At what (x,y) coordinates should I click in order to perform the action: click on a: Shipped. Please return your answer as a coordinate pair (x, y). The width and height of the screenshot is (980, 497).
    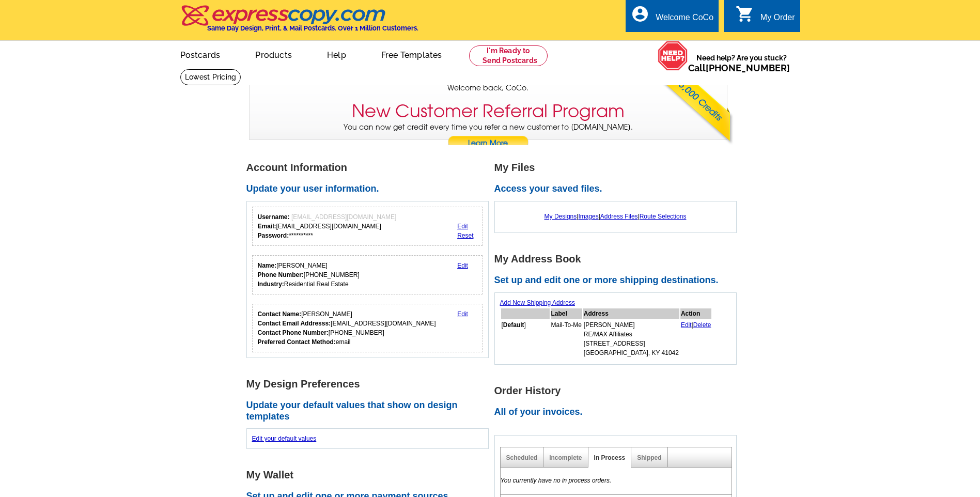
    Looking at the image, I should click on (649, 457).